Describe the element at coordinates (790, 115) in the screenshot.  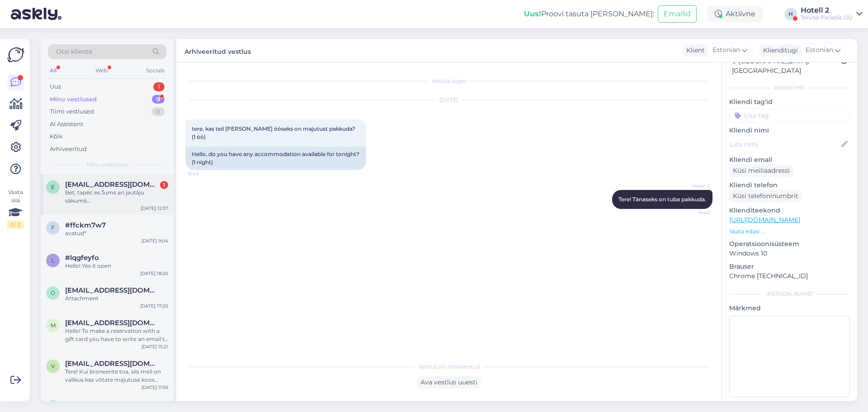
I see `input: Lisa tag` at that location.